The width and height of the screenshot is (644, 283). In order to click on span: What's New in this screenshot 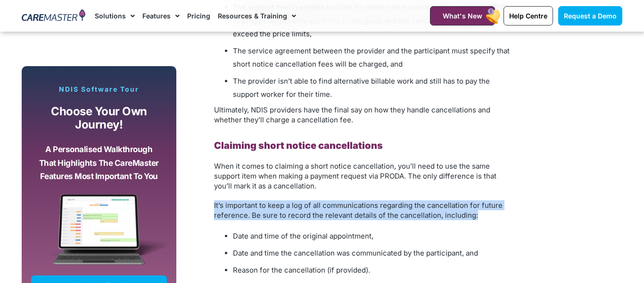, I will do `click(463, 16)`.